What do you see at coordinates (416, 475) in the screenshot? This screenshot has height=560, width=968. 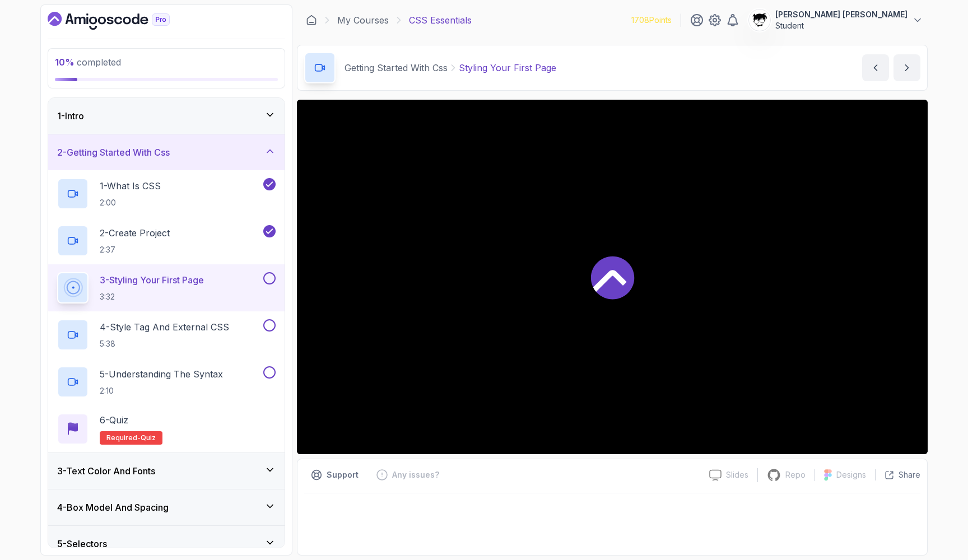 I see `p: Any issues?` at bounding box center [416, 475].